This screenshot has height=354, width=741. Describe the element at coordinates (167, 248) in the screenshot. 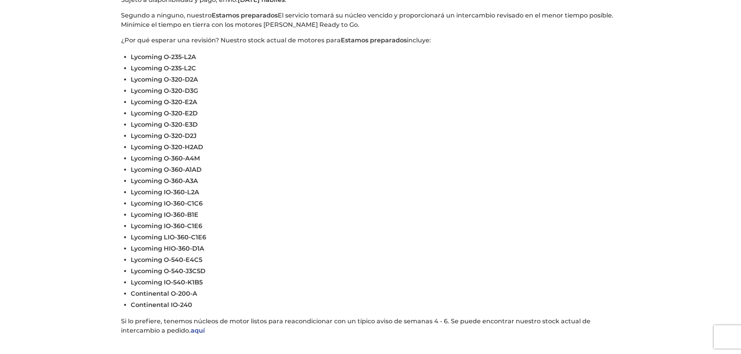

I see `span: Lycoming HIO-360-D1A` at that location.